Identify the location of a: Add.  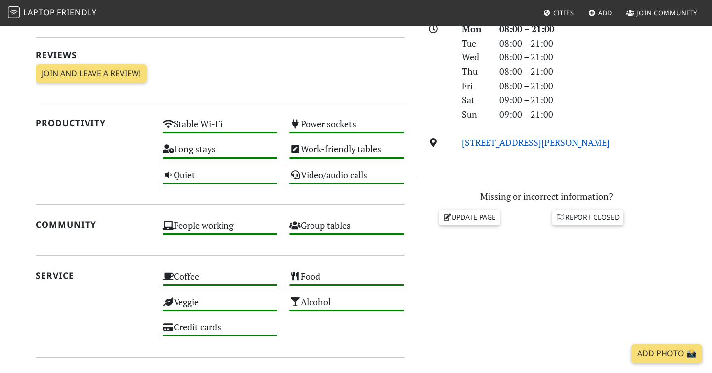
(600, 13).